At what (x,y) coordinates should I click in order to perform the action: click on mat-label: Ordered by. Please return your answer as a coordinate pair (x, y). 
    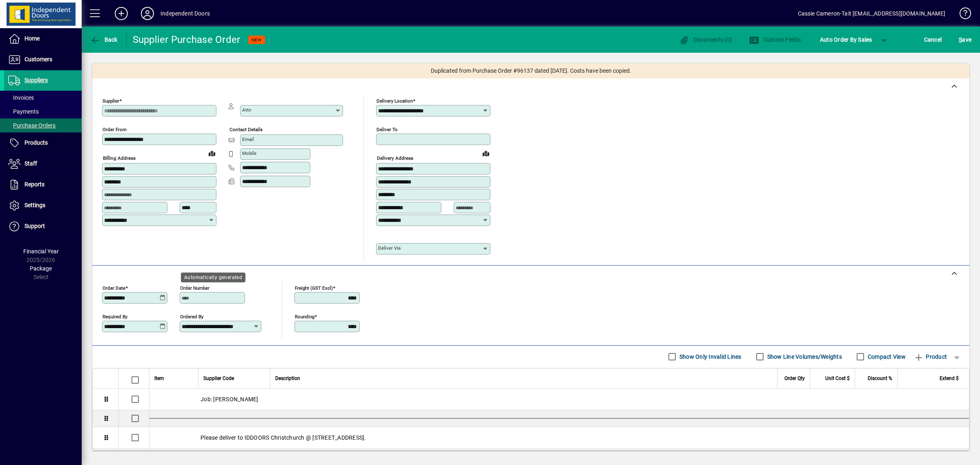
    Looking at the image, I should click on (192, 316).